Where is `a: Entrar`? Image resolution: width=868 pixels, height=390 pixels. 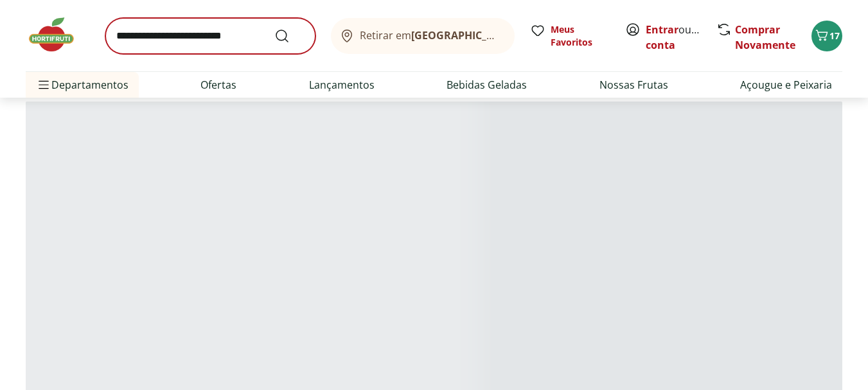
a: Entrar is located at coordinates (662, 30).